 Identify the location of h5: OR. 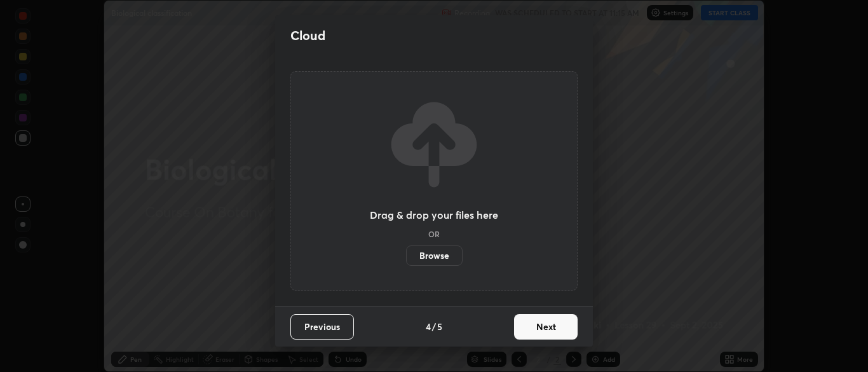
(434, 234).